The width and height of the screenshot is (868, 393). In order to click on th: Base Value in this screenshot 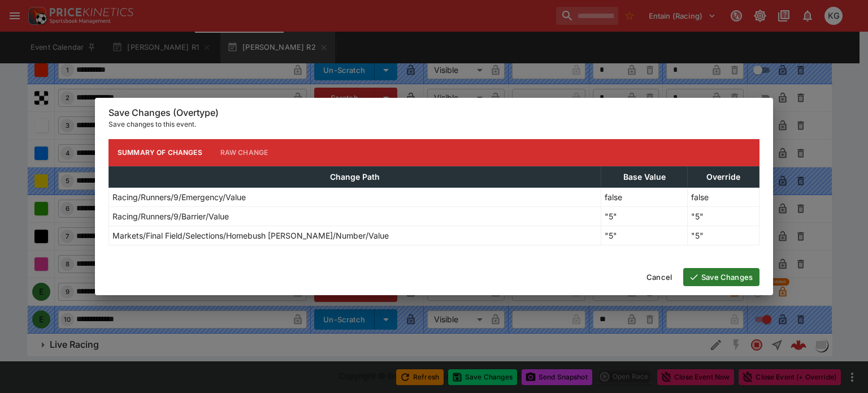, I will do `click(644, 176)`.